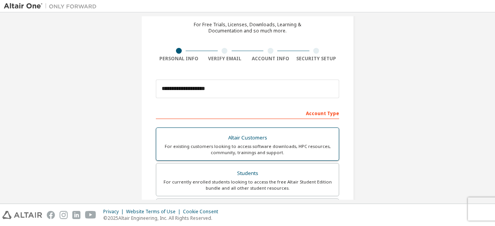 This screenshot has width=495, height=226. Describe the element at coordinates (270, 59) in the screenshot. I see `div: Account Info` at that location.